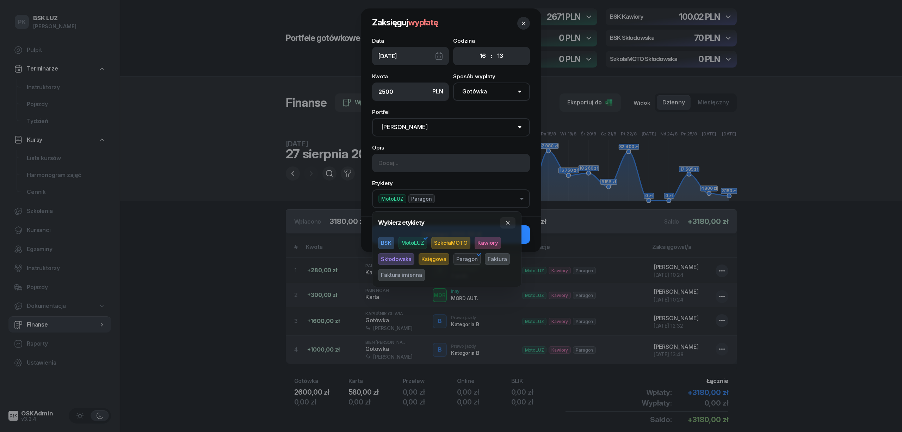  Describe the element at coordinates (488, 243) in the screenshot. I see `span: Kawiory` at that location.